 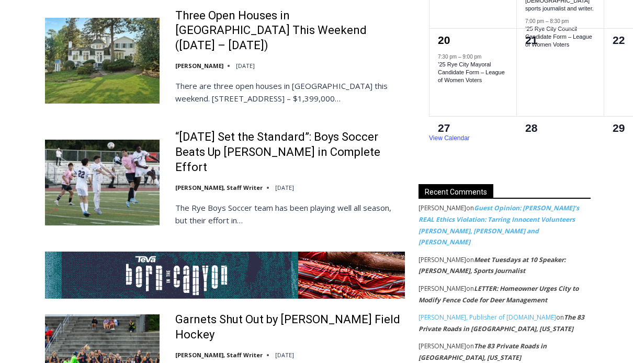 I want to click on img: Three Open Houses in Rye This Weekend (October 11 – 12), so click(x=102, y=61).